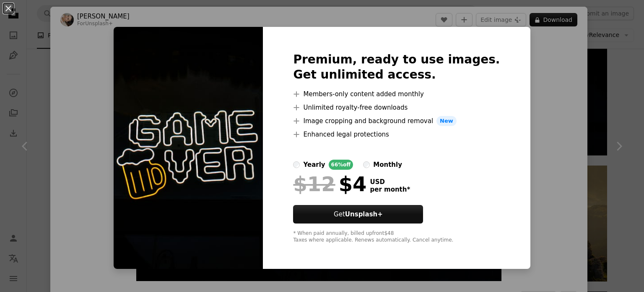 This screenshot has height=292, width=644. Describe the element at coordinates (314, 164) in the screenshot. I see `div: yearly` at that location.